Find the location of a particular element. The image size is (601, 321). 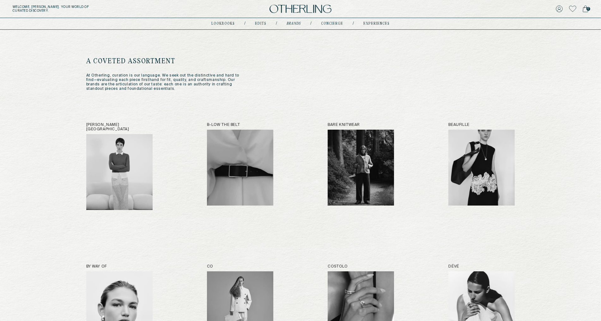

img: Beaufille is located at coordinates (482, 167).